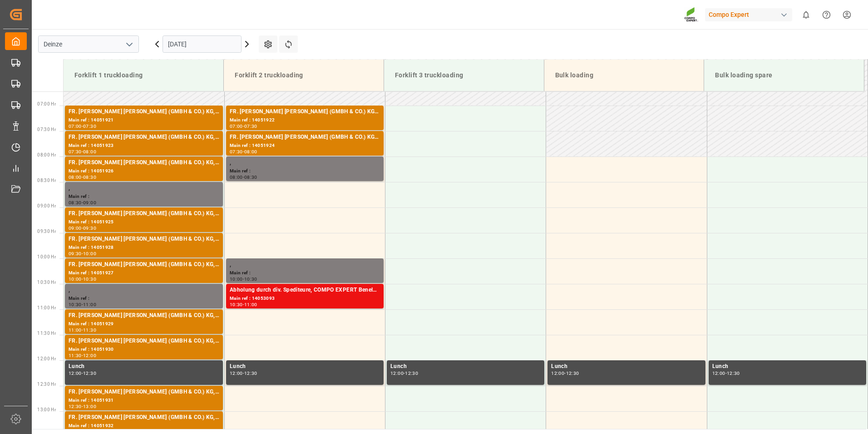 The width and height of the screenshot is (868, 434). I want to click on div: 11:30, so click(75, 355).